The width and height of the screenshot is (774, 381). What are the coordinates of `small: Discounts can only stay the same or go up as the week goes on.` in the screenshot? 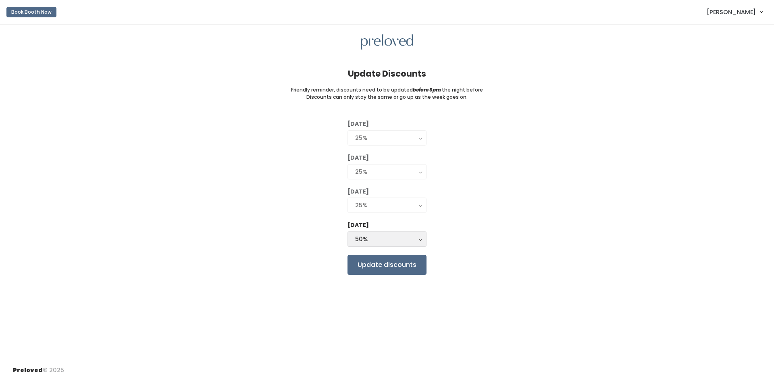 It's located at (387, 97).